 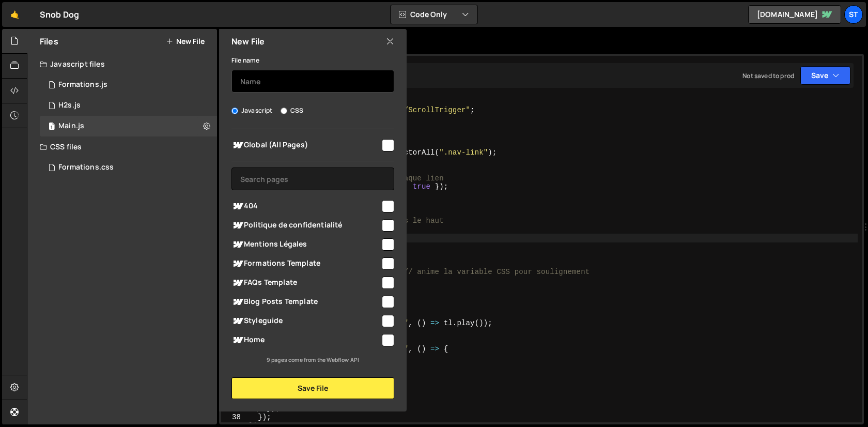 What do you see at coordinates (305, 321) in the screenshot?
I see `span: Styleguide` at bounding box center [305, 321].